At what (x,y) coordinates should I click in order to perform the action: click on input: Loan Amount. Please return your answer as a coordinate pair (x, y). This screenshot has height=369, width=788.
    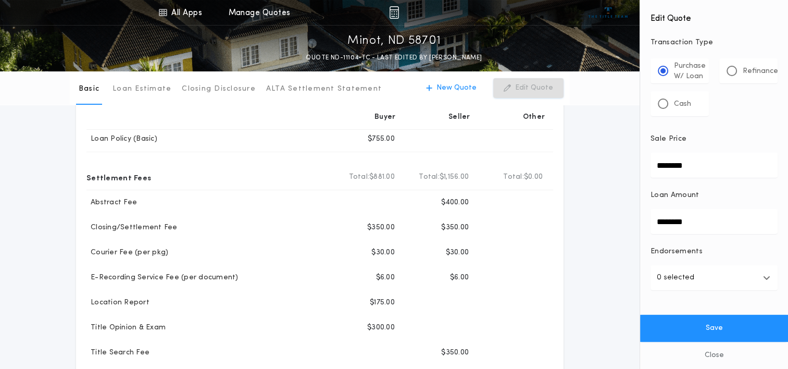
    Looking at the image, I should click on (714, 221).